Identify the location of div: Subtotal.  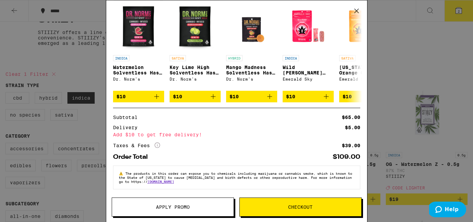
(128, 117).